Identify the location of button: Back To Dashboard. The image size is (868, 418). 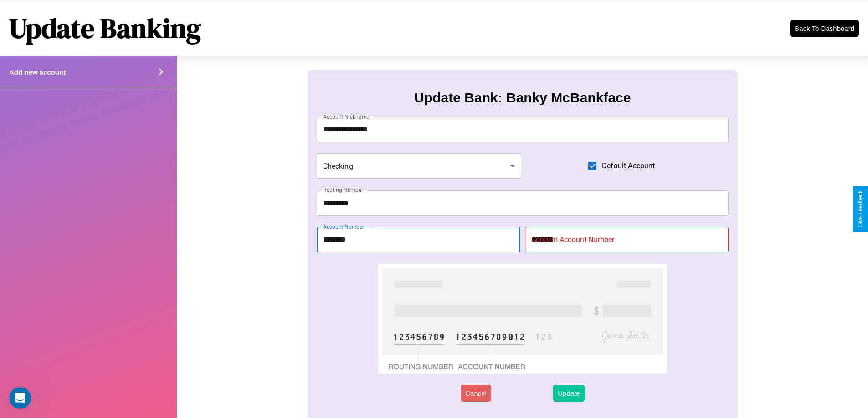
(824, 28).